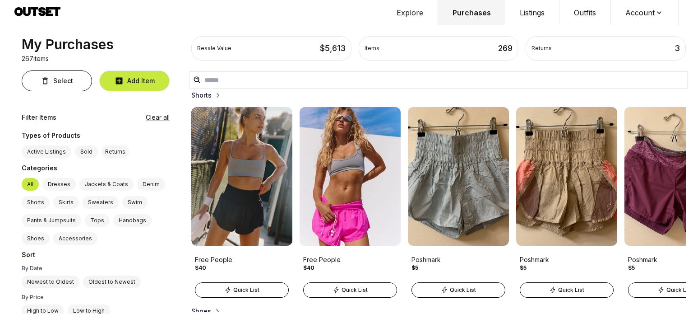 Image resolution: width=693 pixels, height=314 pixels. What do you see at coordinates (134, 81) in the screenshot?
I see `a: Add Item` at bounding box center [134, 81].